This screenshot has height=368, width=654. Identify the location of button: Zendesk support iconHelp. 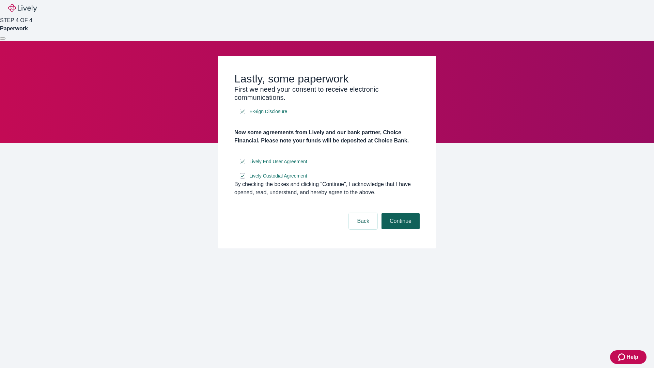
(628, 357).